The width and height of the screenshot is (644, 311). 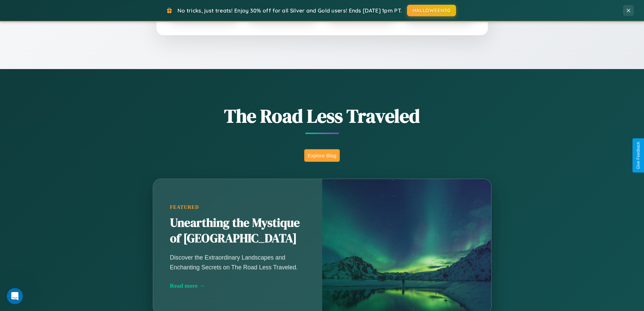 What do you see at coordinates (431, 11) in the screenshot?
I see `button: HALLOWEEN30` at bounding box center [431, 11].